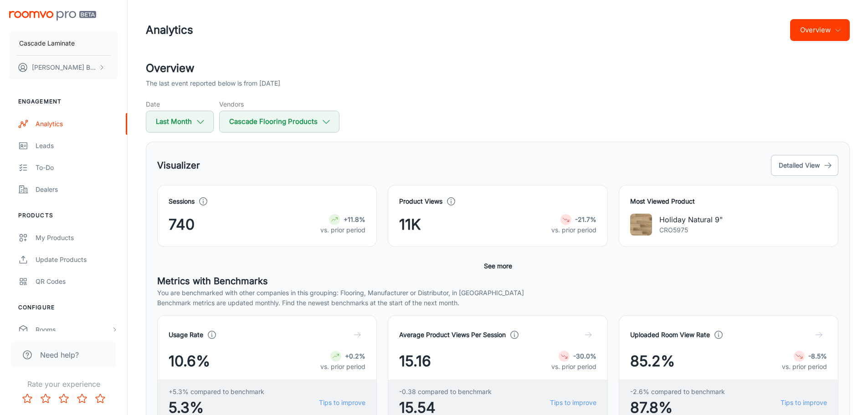 The height and width of the screenshot is (415, 868). What do you see at coordinates (76, 282) in the screenshot?
I see `div: QR Codes` at bounding box center [76, 282].